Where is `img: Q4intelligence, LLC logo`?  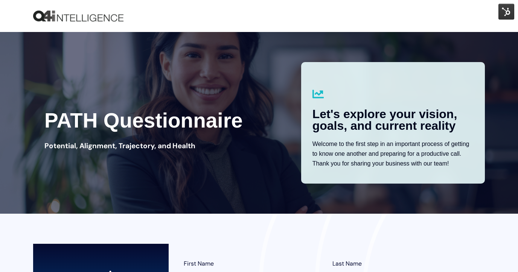
img: Q4intelligence, LLC logo is located at coordinates (78, 16).